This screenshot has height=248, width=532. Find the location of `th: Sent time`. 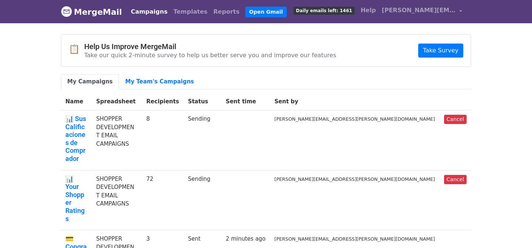

th: Sent time is located at coordinates (246, 102).